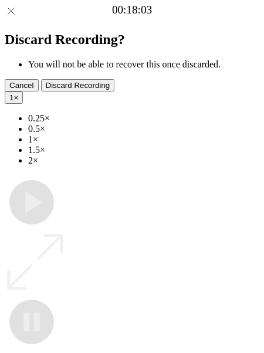  I want to click on li: 0.5×, so click(144, 129).